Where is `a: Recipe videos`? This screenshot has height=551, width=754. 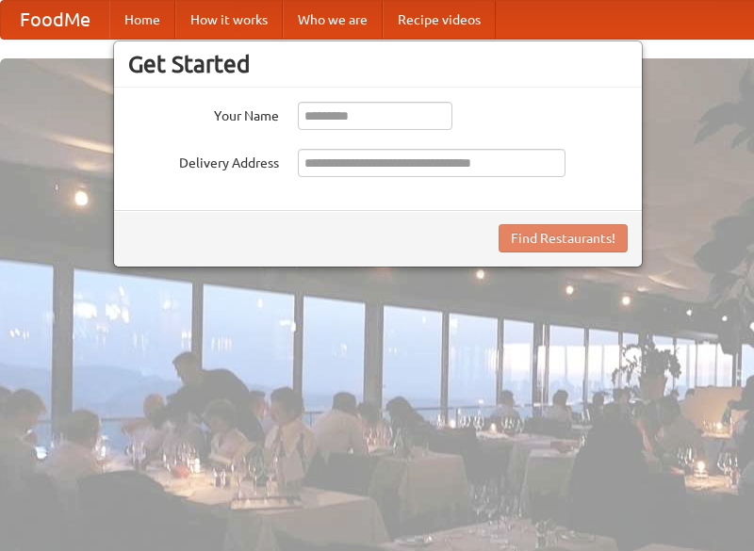
a: Recipe videos is located at coordinates (439, 20).